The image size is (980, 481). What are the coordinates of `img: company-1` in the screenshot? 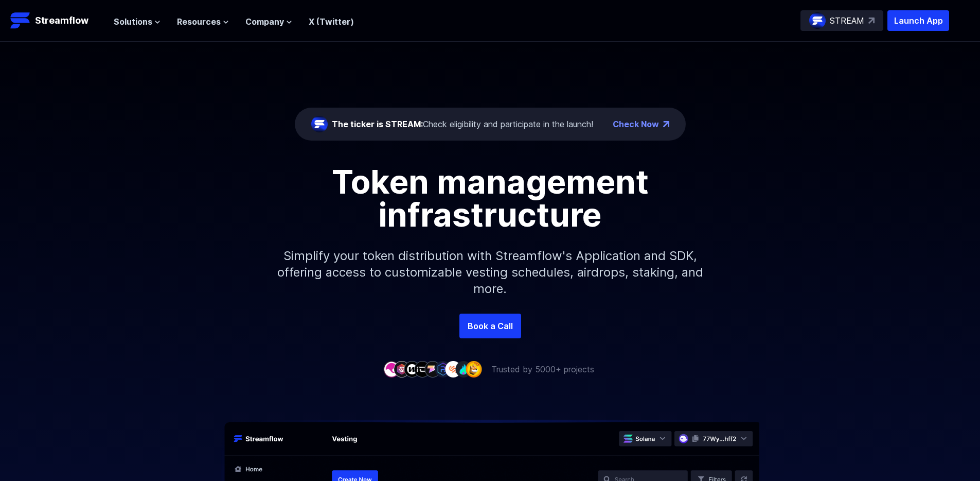 It's located at (391, 368).